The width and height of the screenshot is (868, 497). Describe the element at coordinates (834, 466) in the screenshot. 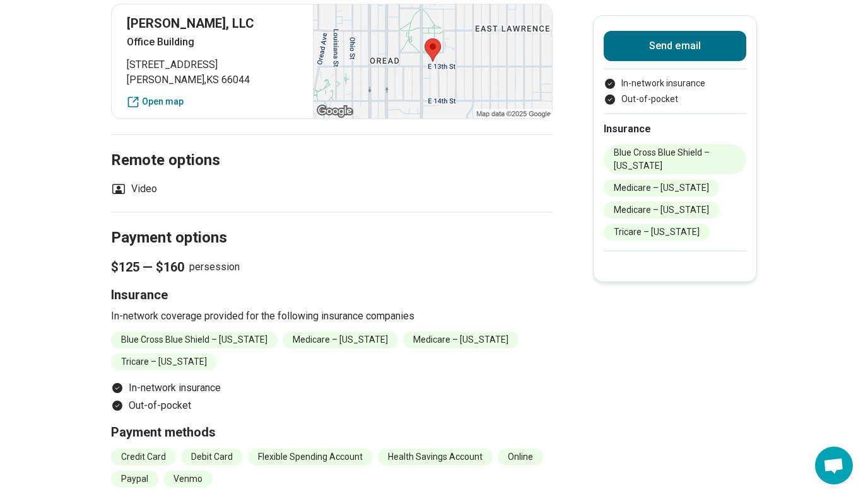

I see `div: Open chat` at that location.